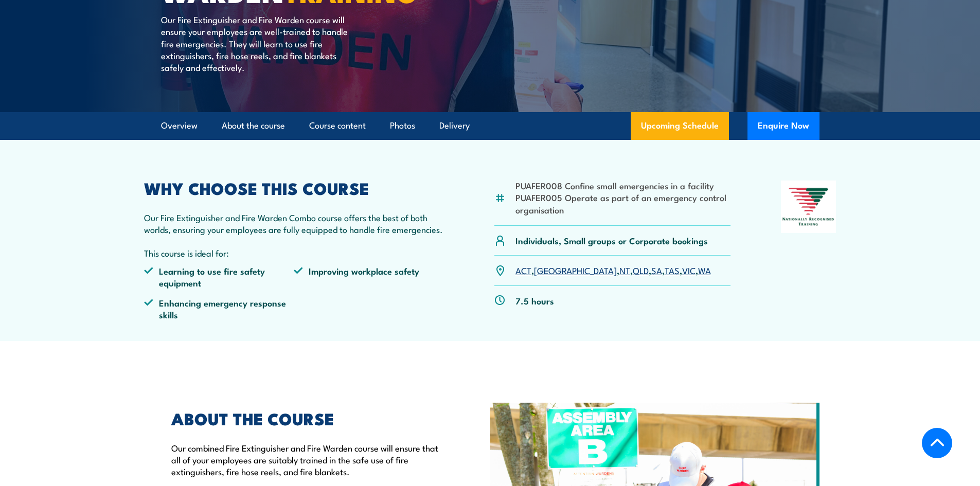 The image size is (980, 486). Describe the element at coordinates (612, 241) in the screenshot. I see `p: Individuals, Small groups or Corporate bookings` at that location.